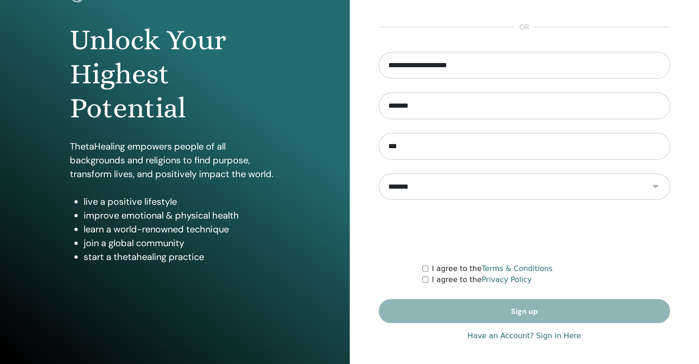 The image size is (699, 364). I want to click on a: Have an Account? Sign in Here, so click(524, 336).